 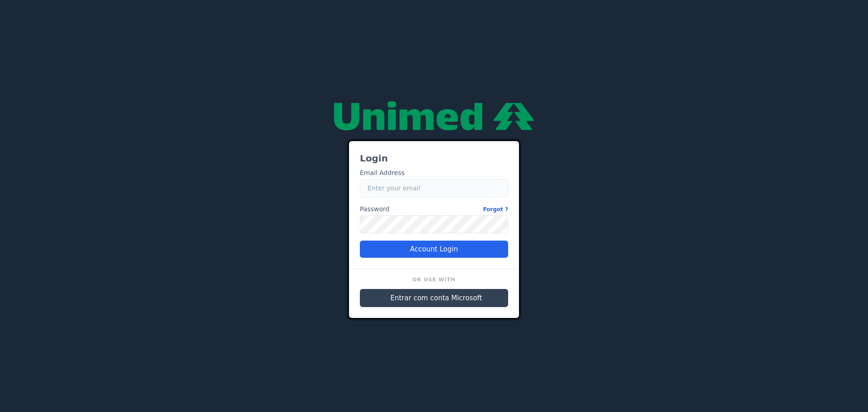 What do you see at coordinates (434, 116) in the screenshot?
I see `img: null` at bounding box center [434, 116].